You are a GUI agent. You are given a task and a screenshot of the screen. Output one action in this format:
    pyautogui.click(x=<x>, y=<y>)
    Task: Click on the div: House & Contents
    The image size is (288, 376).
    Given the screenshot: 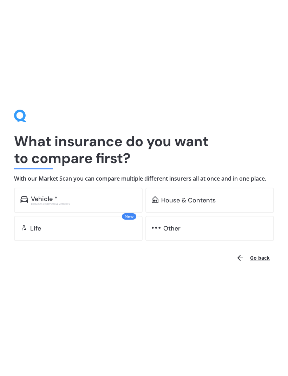 What is the action you would take?
    pyautogui.click(x=188, y=200)
    